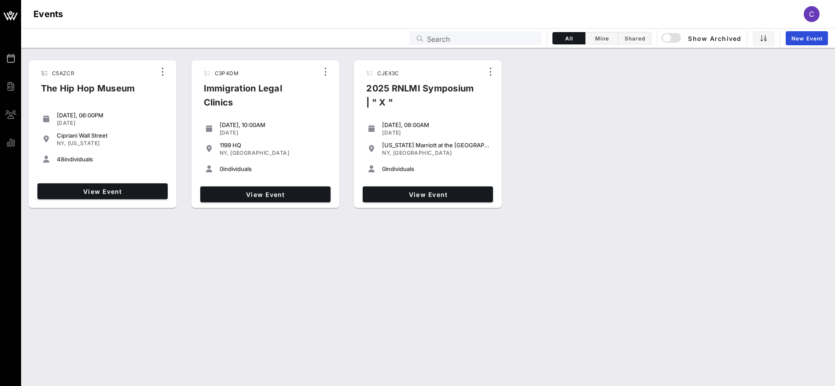  Describe the element at coordinates (634, 38) in the screenshot. I see `span: Shared` at that location.